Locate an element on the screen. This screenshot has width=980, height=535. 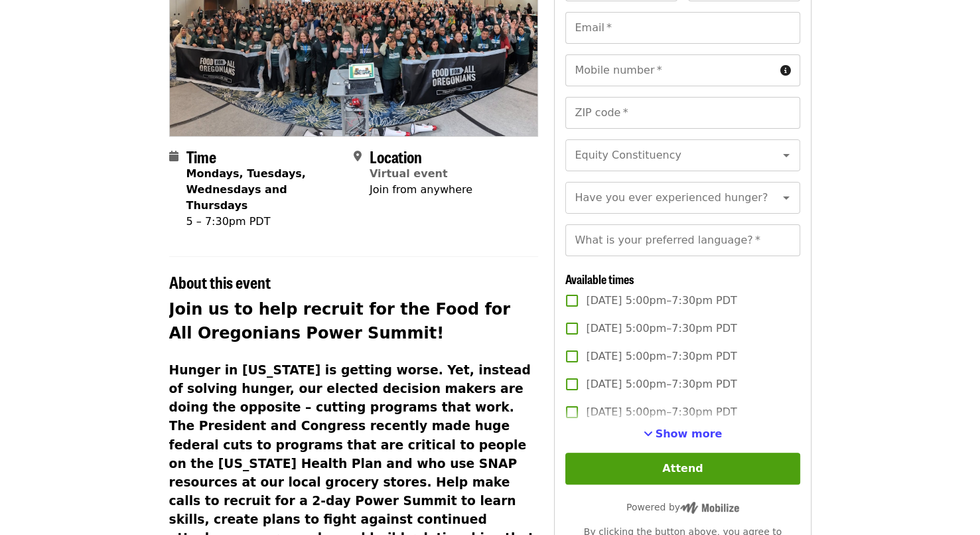
i: map-marker-alt icon is located at coordinates (358, 156).